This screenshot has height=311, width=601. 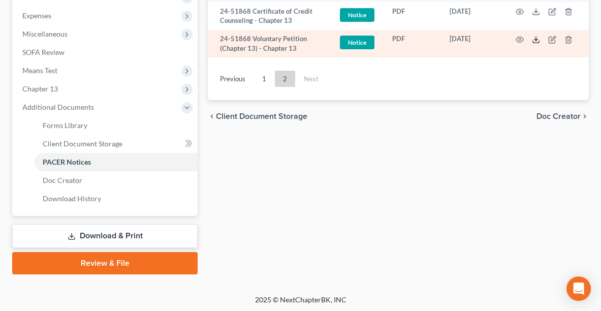 I want to click on span: Means Test, so click(x=40, y=70).